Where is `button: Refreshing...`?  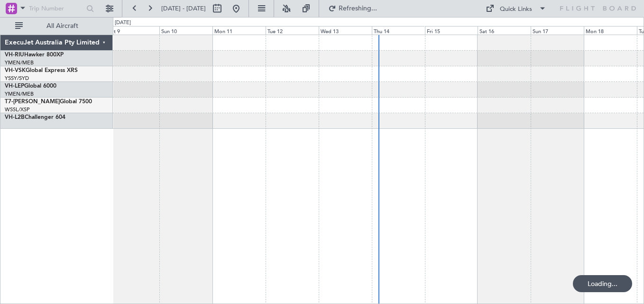
button: Refreshing... is located at coordinates (352, 9).